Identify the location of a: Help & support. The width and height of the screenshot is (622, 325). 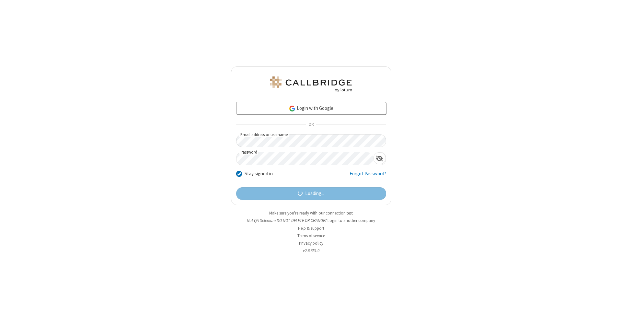
(311, 228).